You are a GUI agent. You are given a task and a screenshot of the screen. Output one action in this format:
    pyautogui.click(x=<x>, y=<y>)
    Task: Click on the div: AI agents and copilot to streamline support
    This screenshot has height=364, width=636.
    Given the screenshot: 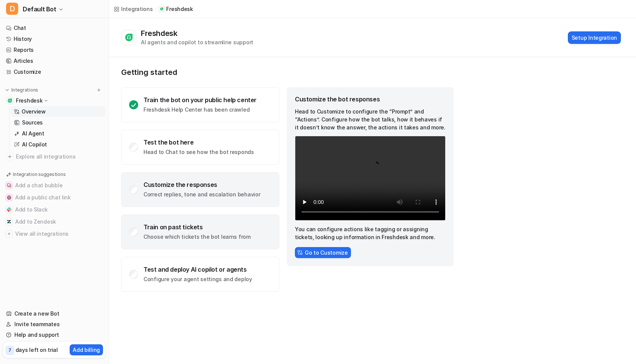 What is the action you would take?
    pyautogui.click(x=197, y=42)
    